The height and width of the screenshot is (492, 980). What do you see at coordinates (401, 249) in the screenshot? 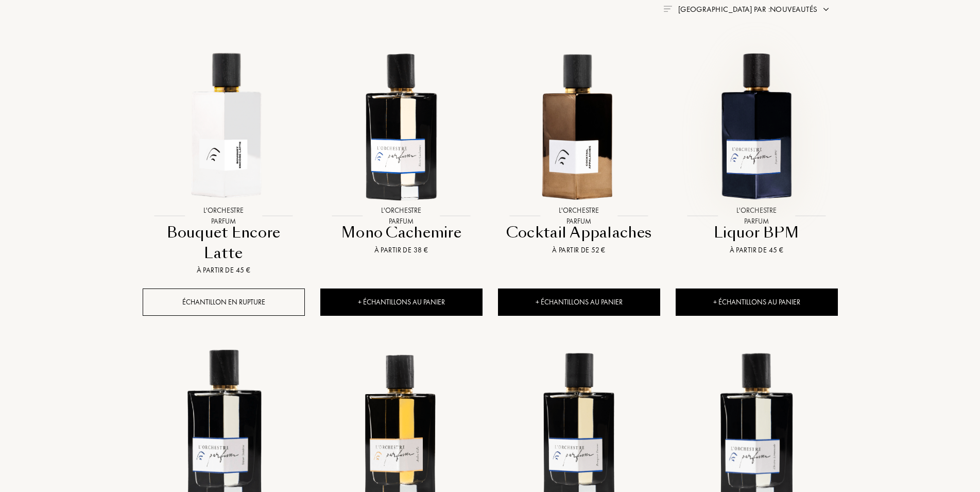
I see `div: À partir de 38 €` at bounding box center [401, 249].